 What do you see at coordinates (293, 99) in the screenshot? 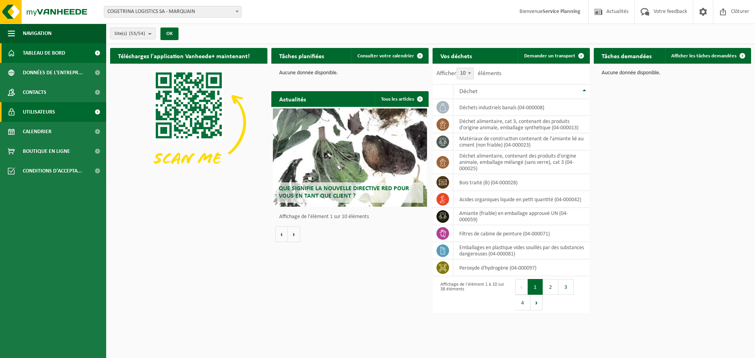
I see `h2: Actualités` at bounding box center [293, 99].